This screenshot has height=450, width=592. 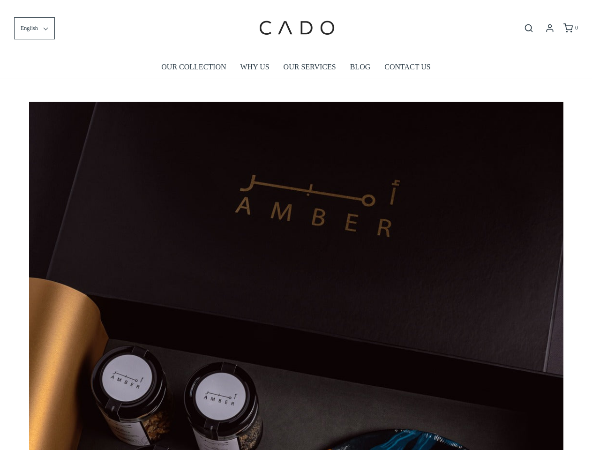 What do you see at coordinates (255, 67) in the screenshot?
I see `a: WHY US` at bounding box center [255, 67].